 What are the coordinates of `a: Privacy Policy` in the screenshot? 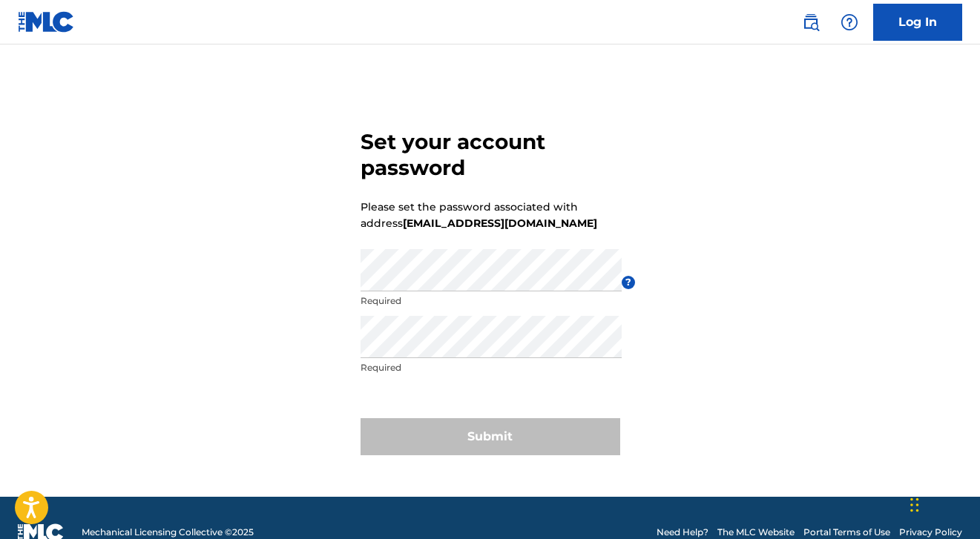 It's located at (930, 533).